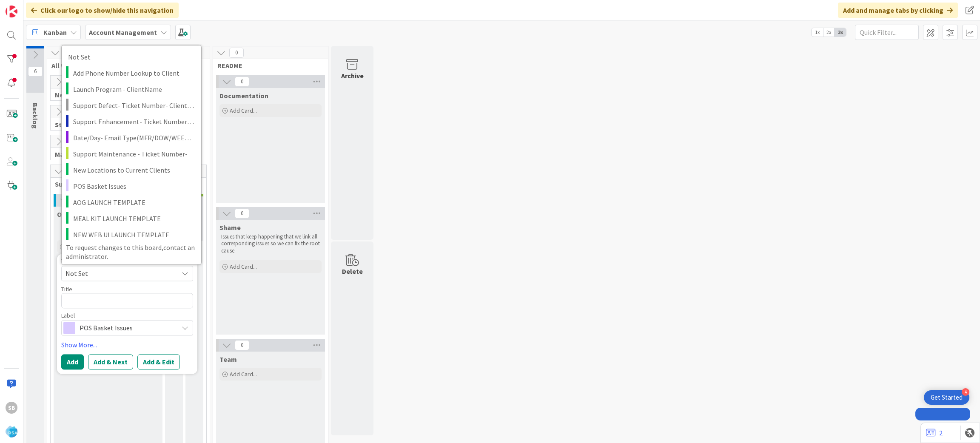  What do you see at coordinates (65, 215) in the screenshot?
I see `span: Open` at bounding box center [65, 215].